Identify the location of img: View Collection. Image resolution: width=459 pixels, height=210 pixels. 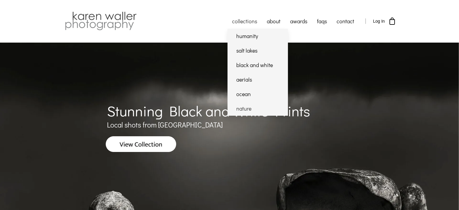
(141, 144).